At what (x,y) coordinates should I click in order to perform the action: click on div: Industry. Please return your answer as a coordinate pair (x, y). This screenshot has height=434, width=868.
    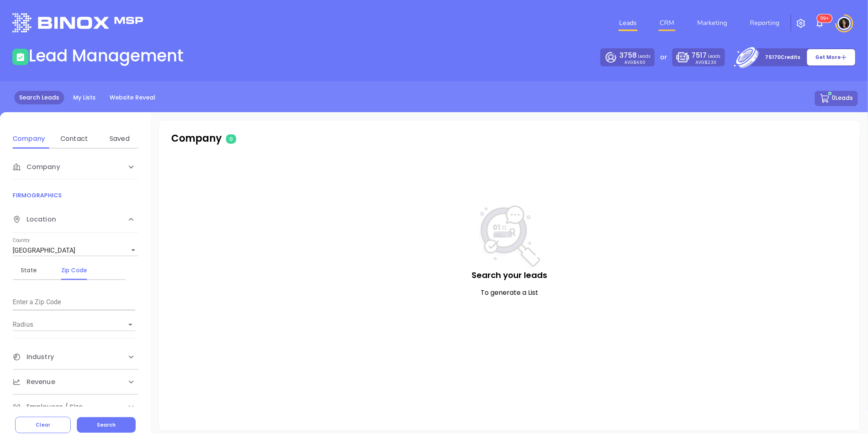
    Looking at the image, I should click on (76, 357).